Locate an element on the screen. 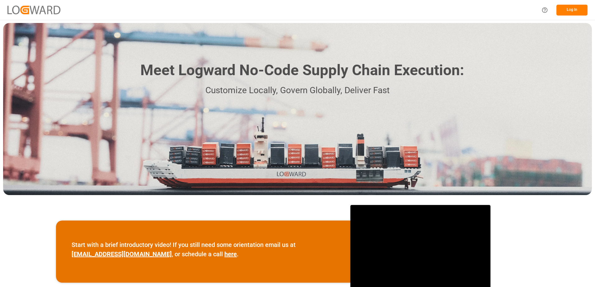 The image size is (595, 287). h1: Meet Logward No-Code Supply Chain Execution: is located at coordinates (302, 70).